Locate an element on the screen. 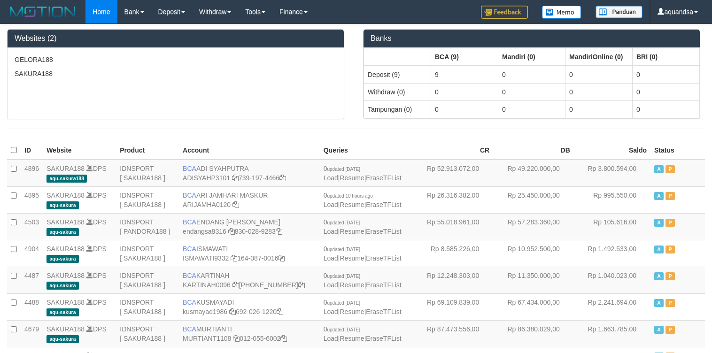 The width and height of the screenshot is (712, 353). td: Rp 26.316.382,00 is located at coordinates (453, 200).